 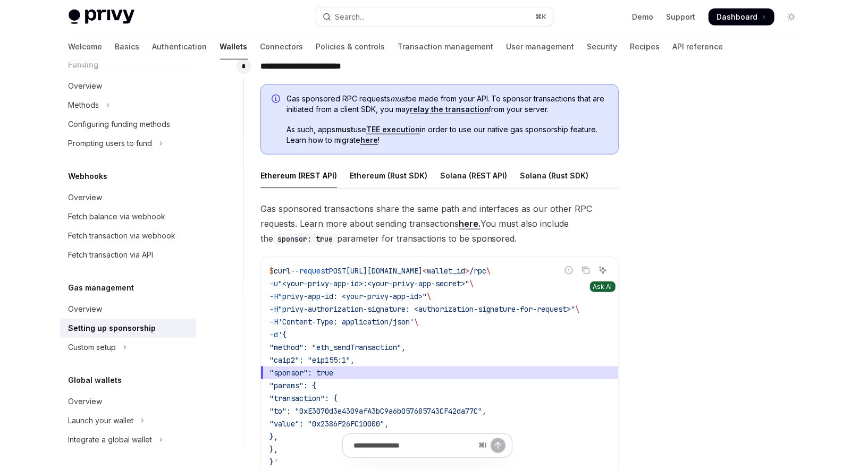 I want to click on span: 'Content-Type: application/json', so click(x=346, y=322).